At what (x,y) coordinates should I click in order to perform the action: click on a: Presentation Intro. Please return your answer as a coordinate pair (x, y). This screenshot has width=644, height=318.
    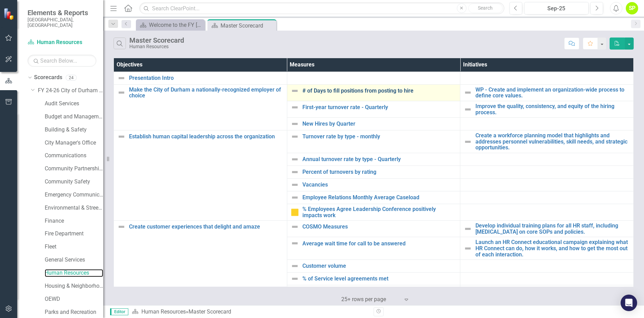
    Looking at the image, I should click on (206, 78).